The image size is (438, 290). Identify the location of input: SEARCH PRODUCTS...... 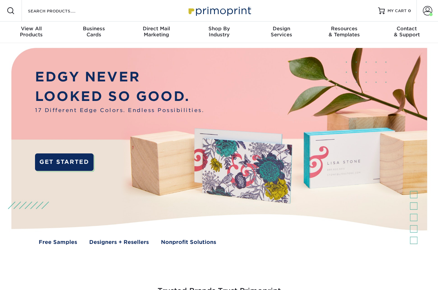
(60, 11).